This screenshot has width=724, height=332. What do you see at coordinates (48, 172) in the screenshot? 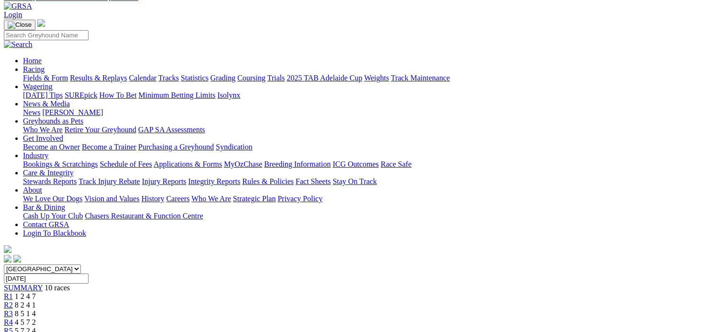
I see `a: Care & Integrity` at bounding box center [48, 172].